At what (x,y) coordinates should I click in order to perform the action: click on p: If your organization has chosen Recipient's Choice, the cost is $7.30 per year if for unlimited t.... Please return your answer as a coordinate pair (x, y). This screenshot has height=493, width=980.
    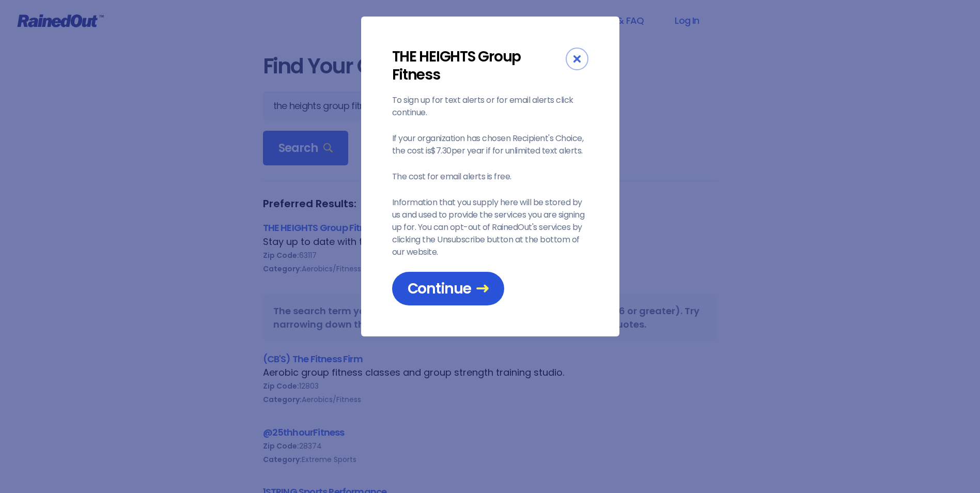
    Looking at the image, I should click on (490, 144).